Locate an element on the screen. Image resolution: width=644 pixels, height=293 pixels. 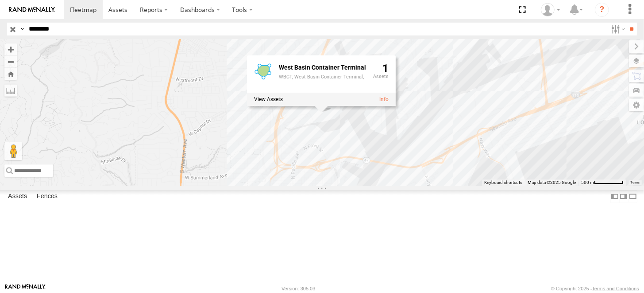
a: Terms is located at coordinates (636, 182).